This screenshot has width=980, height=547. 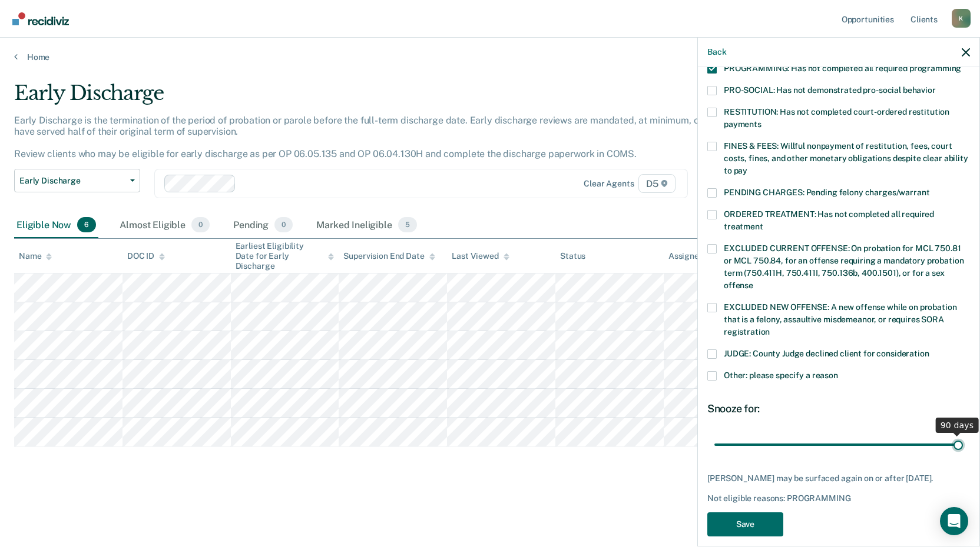 I want to click on span: RESTITUTION: Has not completed court-ordered restitution payments, so click(x=836, y=118).